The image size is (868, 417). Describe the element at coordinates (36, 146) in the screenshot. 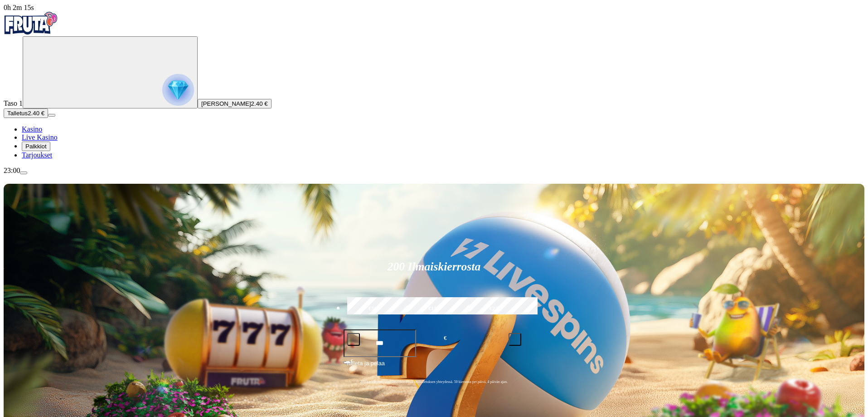

I see `button: Palkkiot` at that location.